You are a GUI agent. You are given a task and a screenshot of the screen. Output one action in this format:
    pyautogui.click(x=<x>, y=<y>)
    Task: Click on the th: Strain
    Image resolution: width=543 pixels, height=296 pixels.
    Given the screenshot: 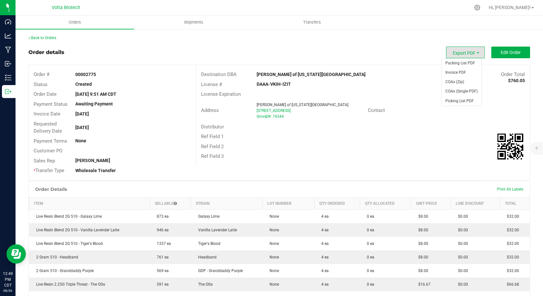 What is the action you would take?
    pyautogui.click(x=226, y=203)
    